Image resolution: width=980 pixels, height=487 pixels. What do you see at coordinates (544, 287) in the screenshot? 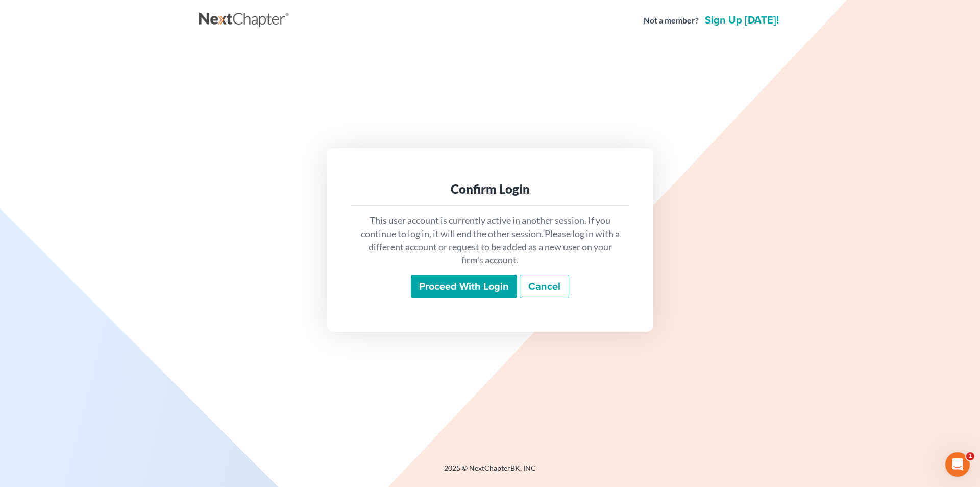
I see `a: Cancel` at bounding box center [544, 287].